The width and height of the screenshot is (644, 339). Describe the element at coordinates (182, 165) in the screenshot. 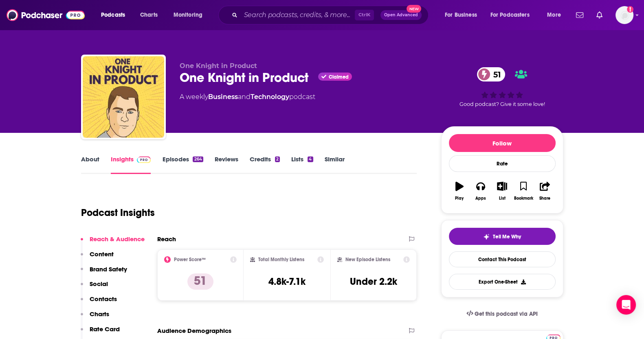

I see `a: Episodes264` at that location.